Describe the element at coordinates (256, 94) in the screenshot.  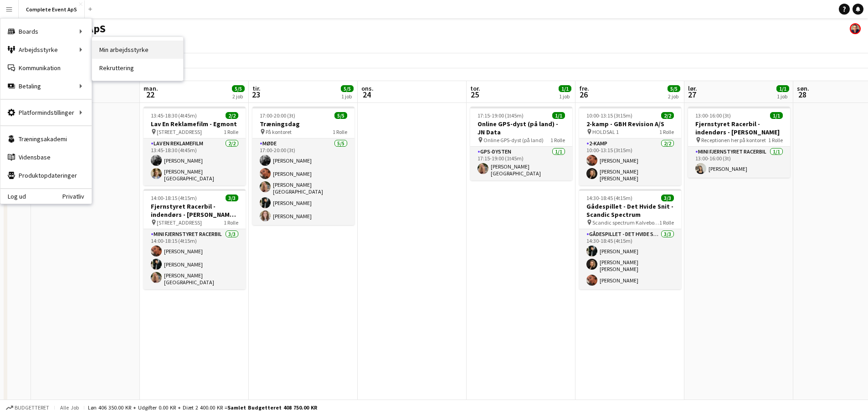
I see `span: 23` at that location.